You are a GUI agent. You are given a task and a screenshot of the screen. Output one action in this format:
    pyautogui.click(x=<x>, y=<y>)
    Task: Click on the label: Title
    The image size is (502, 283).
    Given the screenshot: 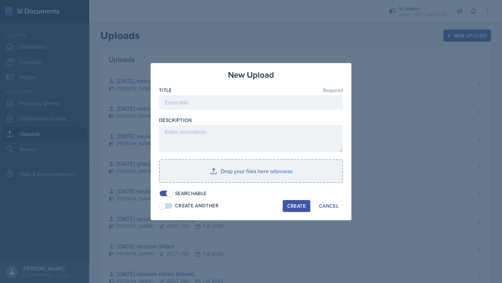 What is the action you would take?
    pyautogui.click(x=165, y=90)
    